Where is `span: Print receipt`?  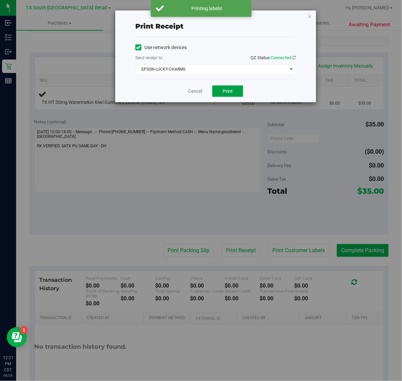 span: Print receipt is located at coordinates (159, 26).